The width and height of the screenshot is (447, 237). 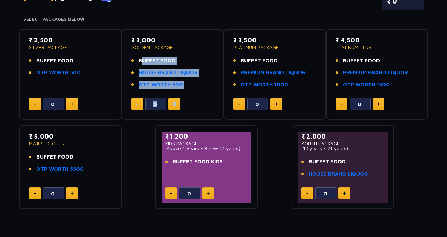 What do you see at coordinates (70, 47) in the screenshot?
I see `p: SILVER PACKAGE` at bounding box center [70, 47].